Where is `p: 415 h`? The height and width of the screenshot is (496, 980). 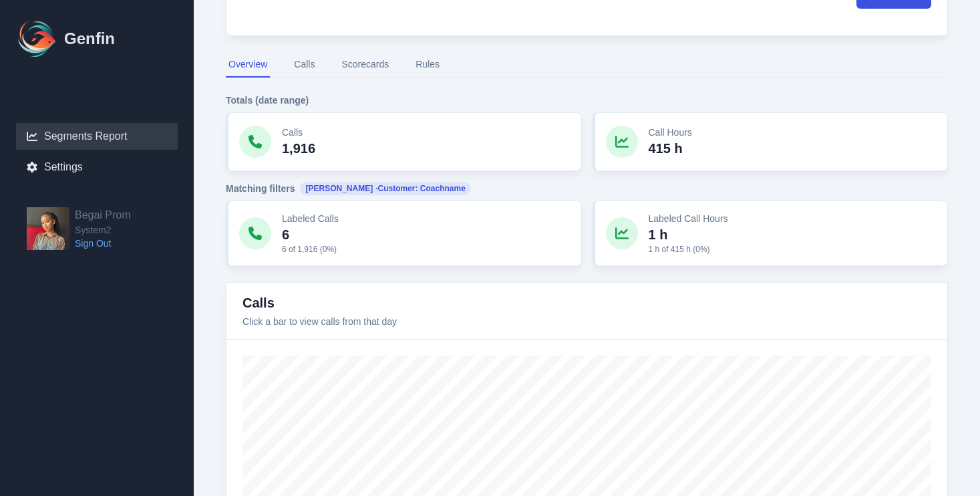
p: 415 h is located at coordinates (670, 148).